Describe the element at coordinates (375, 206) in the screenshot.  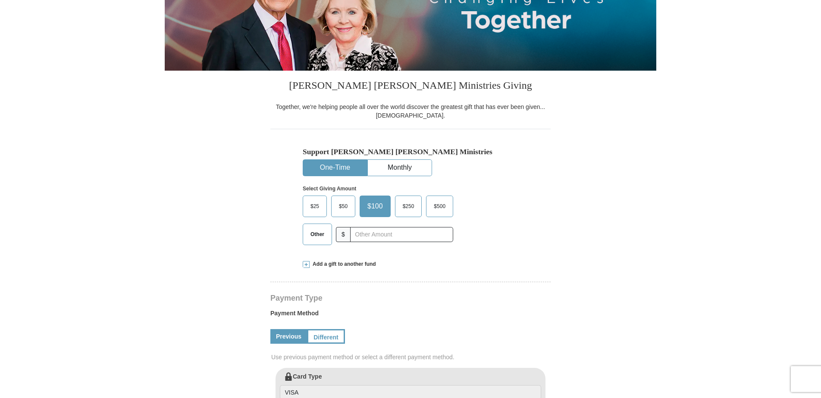
I see `span: $100` at that location.